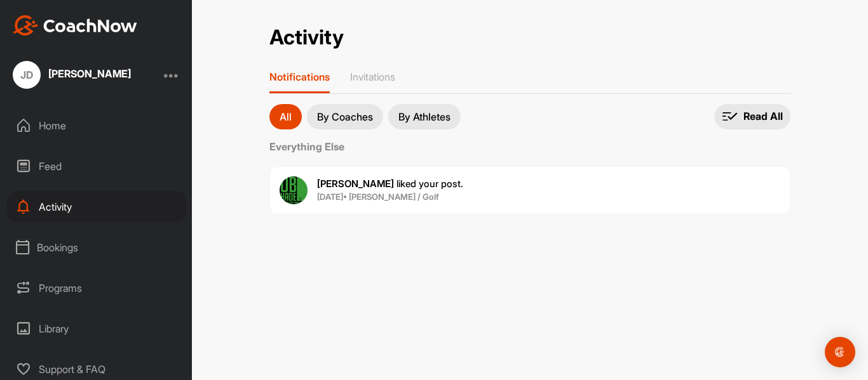 This screenshot has height=380, width=868. Describe the element at coordinates (97, 126) in the screenshot. I see `div: Home` at that location.